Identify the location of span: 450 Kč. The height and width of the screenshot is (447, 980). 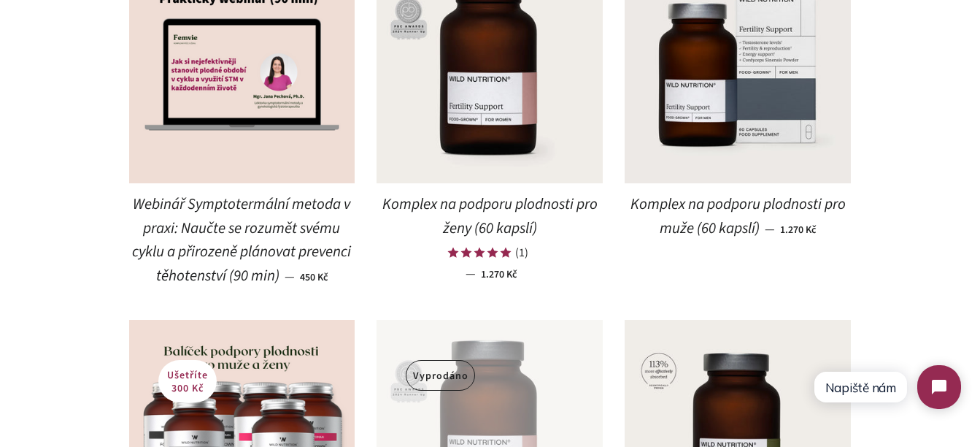
(314, 278).